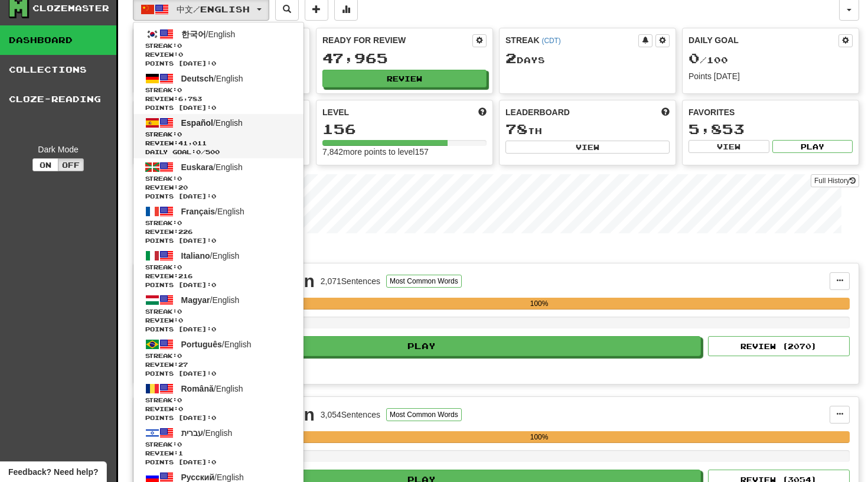 The width and height of the screenshot is (868, 482). I want to click on span: Level, so click(335, 112).